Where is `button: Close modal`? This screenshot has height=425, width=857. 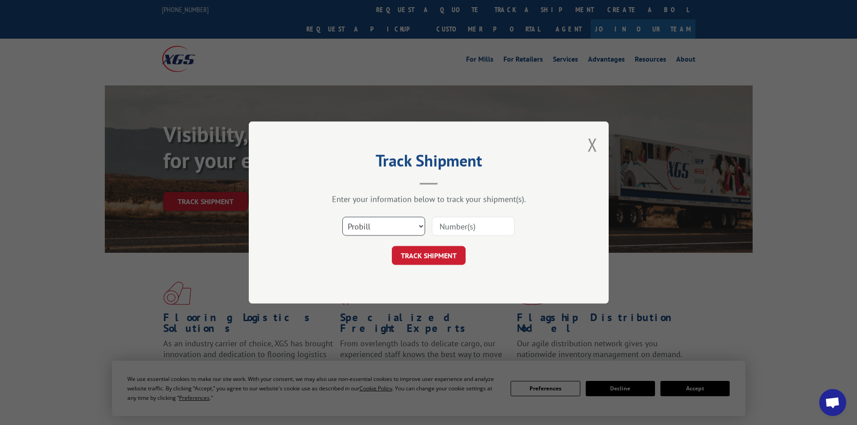 button: Close modal is located at coordinates (593, 144).